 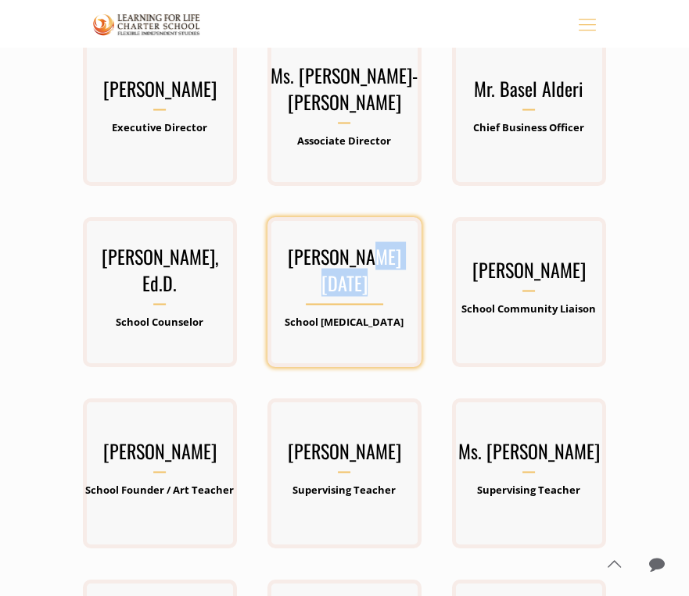 What do you see at coordinates (344, 141) in the screenshot?
I see `b: Associate Director` at bounding box center [344, 141].